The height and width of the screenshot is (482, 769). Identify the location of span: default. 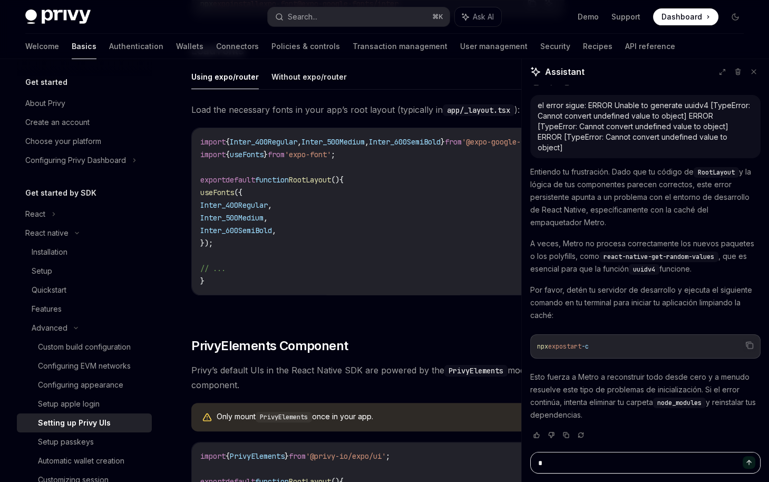
(240, 180).